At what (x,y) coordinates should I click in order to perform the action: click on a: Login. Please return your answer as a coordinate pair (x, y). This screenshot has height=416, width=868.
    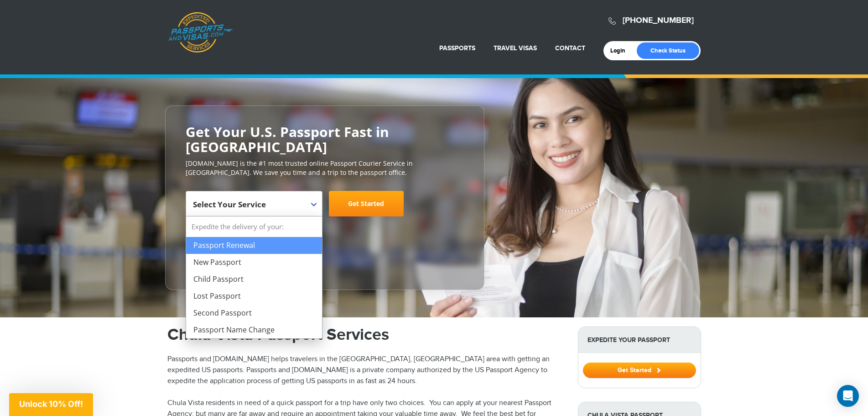
    Looking at the image, I should click on (620, 50).